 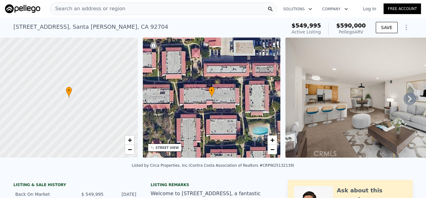 I want to click on span: $ 549,995, so click(x=92, y=194).